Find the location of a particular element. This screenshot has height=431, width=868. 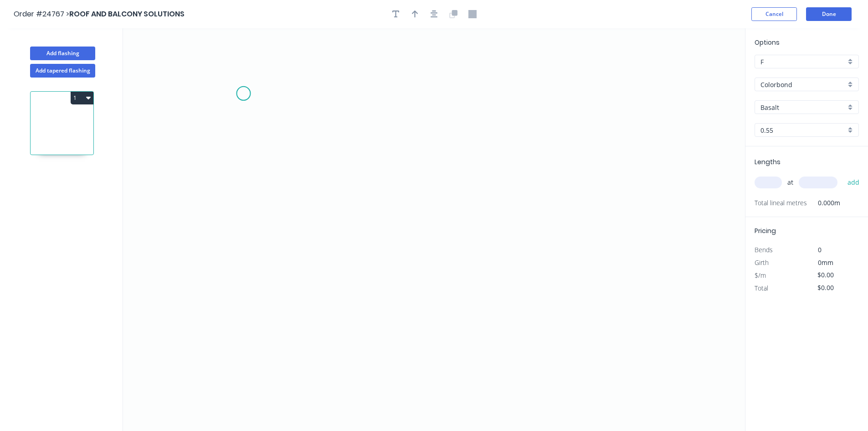

svg: 0 is located at coordinates (434, 229).